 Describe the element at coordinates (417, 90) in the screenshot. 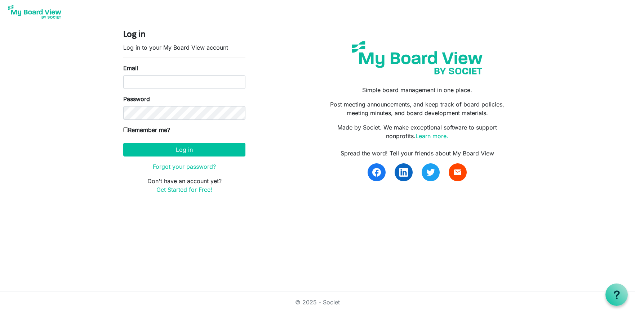

I see `p: Simple board management in one place.` at that location.